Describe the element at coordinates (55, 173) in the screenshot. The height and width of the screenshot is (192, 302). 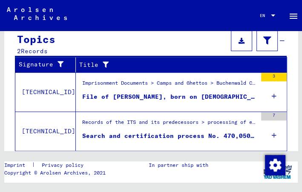
I see `p: Copyright © Arolsen Archives, 2021` at that location.